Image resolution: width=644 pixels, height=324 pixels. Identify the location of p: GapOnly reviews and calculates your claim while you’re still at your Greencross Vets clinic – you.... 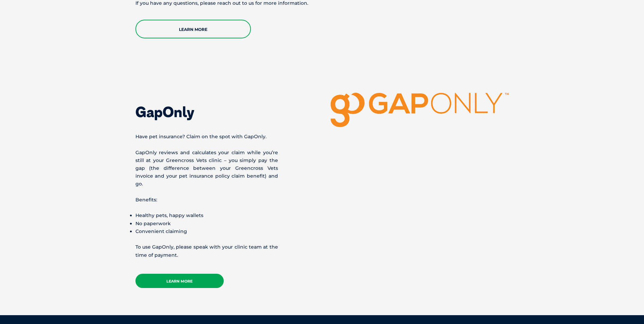
(207, 168).